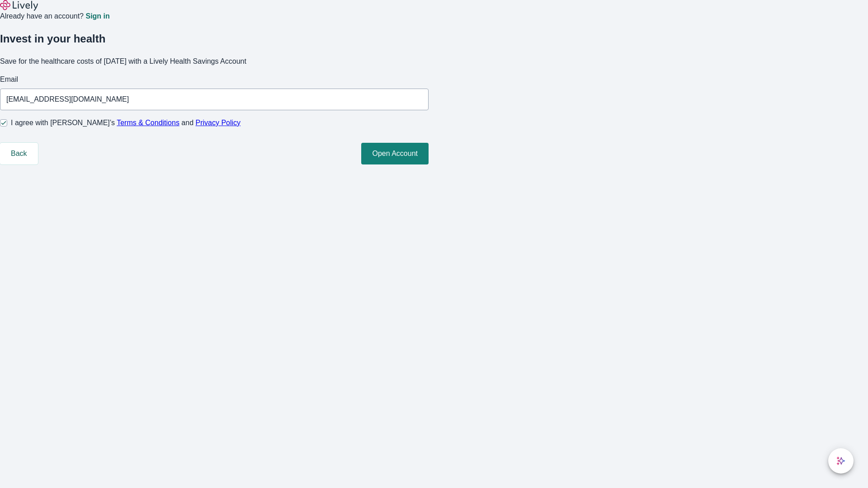 Image resolution: width=868 pixels, height=488 pixels. I want to click on a: Sign in, so click(97, 17).